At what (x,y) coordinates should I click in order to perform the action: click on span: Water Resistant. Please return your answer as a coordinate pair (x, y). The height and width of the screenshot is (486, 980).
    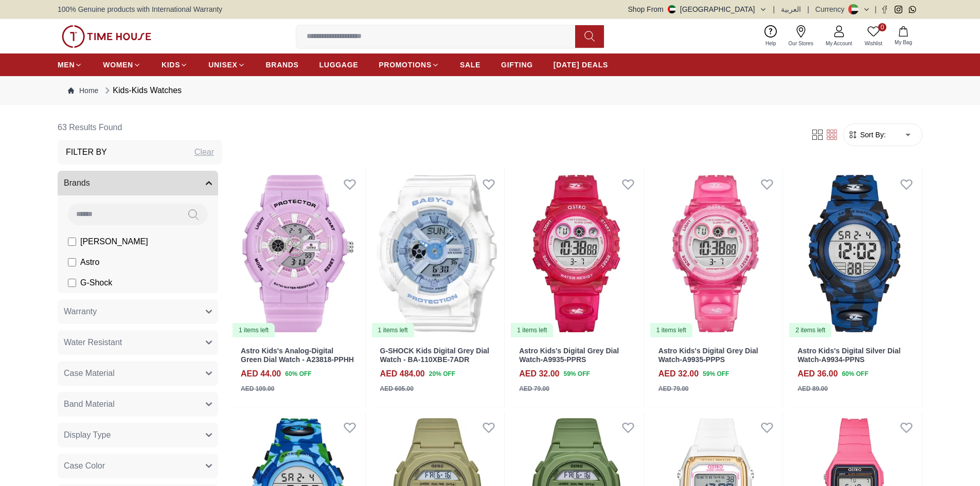
    Looking at the image, I should click on (92, 342).